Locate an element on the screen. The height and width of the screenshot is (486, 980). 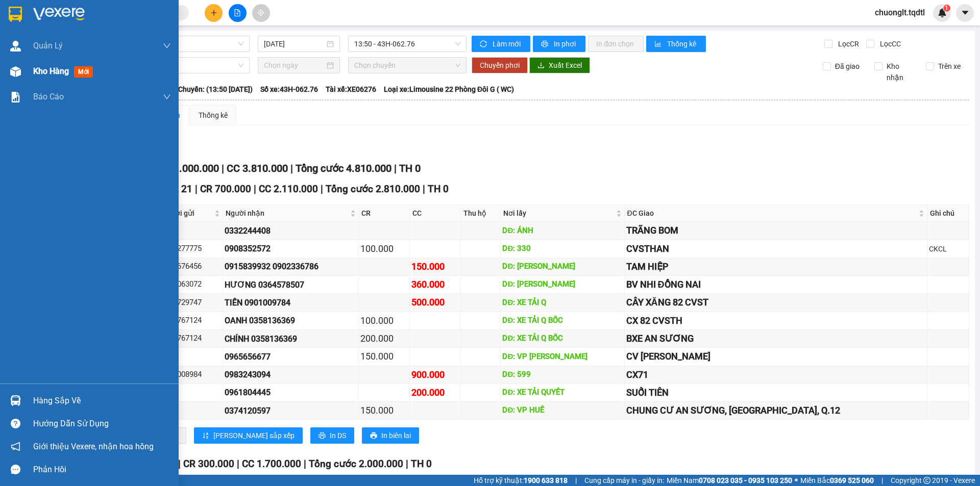
strong: 0708 023 035 - 0935 103 250 is located at coordinates (745, 481).